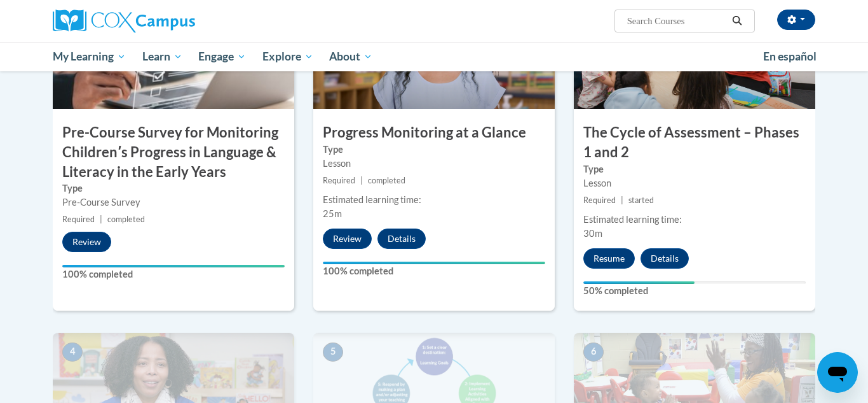 The height and width of the screenshot is (403, 868). I want to click on span: Engage, so click(221, 56).